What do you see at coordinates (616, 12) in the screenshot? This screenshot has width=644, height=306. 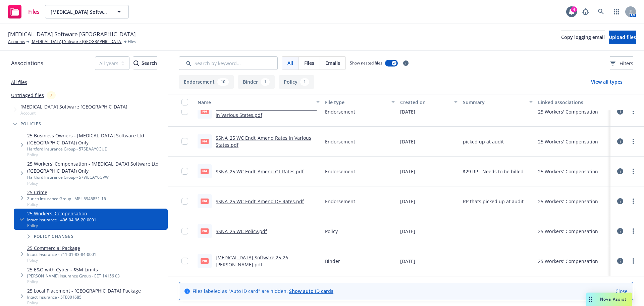 I see `a: Switch app` at bounding box center [616, 12].